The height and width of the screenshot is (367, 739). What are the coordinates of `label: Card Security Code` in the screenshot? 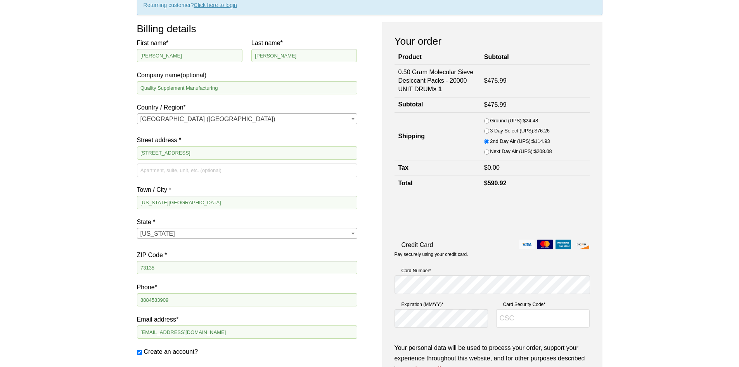 It's located at (543, 304).